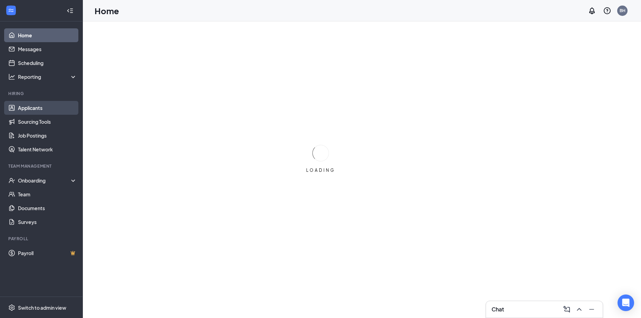 Image resolution: width=641 pixels, height=318 pixels. Describe the element at coordinates (579, 309) in the screenshot. I see `svg: ChevronUp` at that location.